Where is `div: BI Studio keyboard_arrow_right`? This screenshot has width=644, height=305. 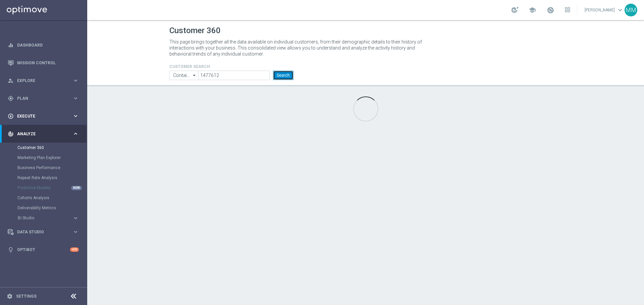
div: BI Studio keyboard_arrow_right is located at coordinates (48, 218).